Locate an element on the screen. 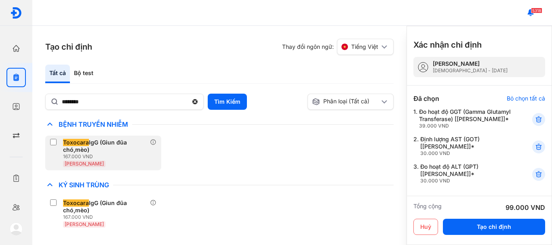 This screenshot has width=552, height=245. div: 39.000 VND is located at coordinates (465, 126).